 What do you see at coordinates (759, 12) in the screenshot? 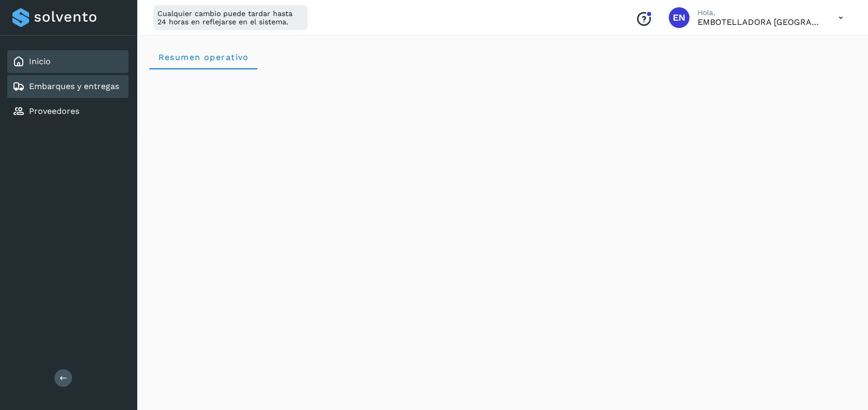
I see `p: Hola,` at bounding box center [759, 12].